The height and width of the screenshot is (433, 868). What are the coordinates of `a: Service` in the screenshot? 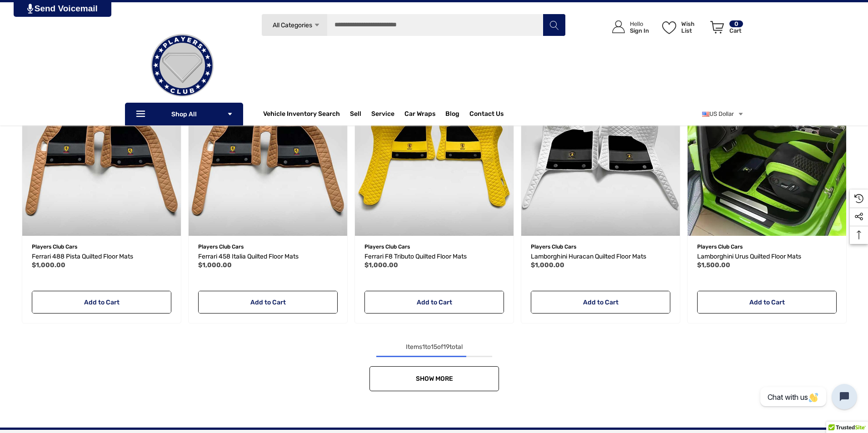 It's located at (383, 115).